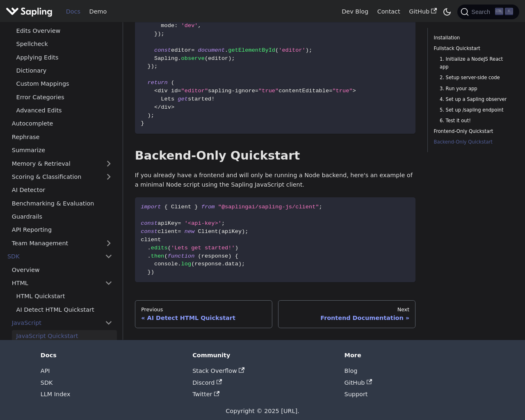 This screenshot has height=420, width=525. I want to click on a: JavaScript Quickstart, so click(64, 336).